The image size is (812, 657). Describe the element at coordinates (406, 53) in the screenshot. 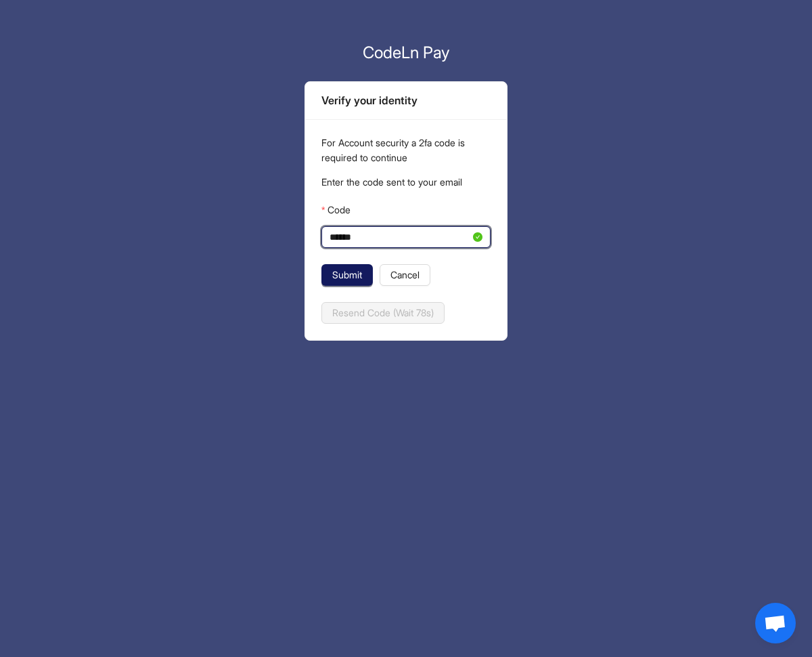

I see `p: CodeLn Pay` at that location.